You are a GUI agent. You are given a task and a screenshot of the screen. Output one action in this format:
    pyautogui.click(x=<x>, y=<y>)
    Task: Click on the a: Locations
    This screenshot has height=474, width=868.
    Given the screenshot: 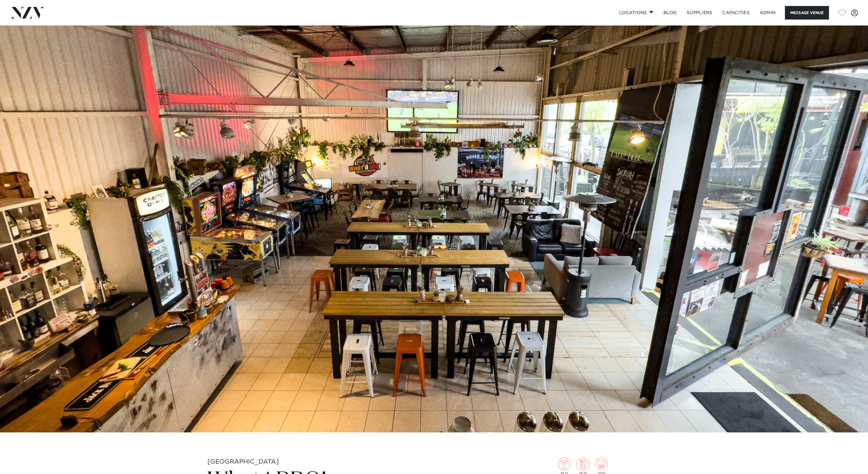 What is the action you would take?
    pyautogui.click(x=636, y=13)
    